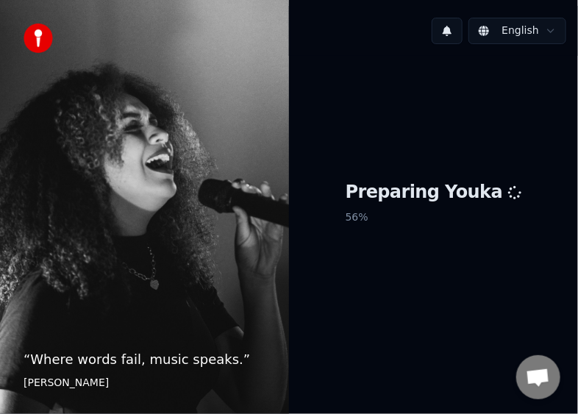 Image resolution: width=578 pixels, height=414 pixels. What do you see at coordinates (144, 360) in the screenshot?
I see `p: “ Where words fail, music speaks. ”` at bounding box center [144, 360].